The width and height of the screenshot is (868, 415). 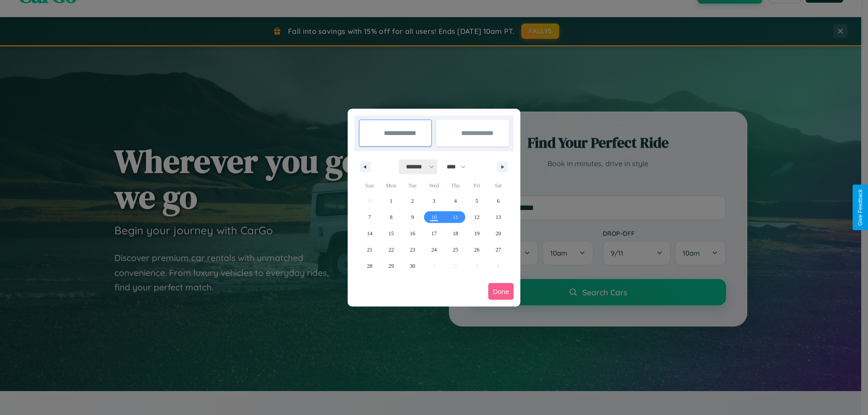 I want to click on span: 16, so click(x=413, y=233).